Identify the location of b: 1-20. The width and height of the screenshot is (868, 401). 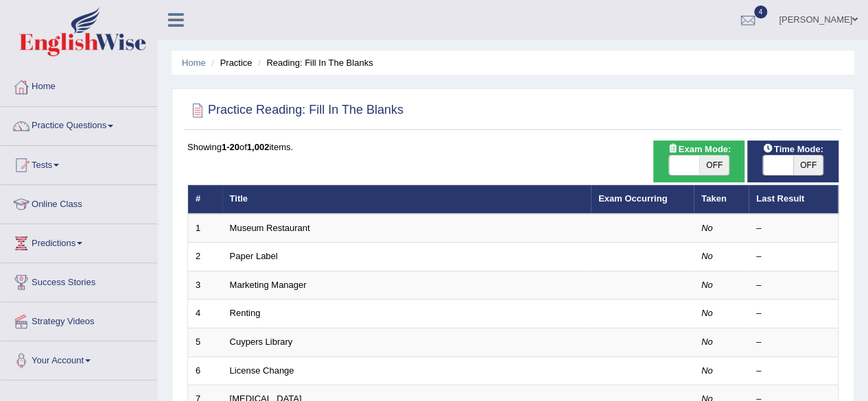
(230, 147).